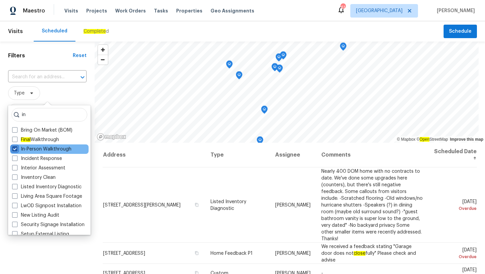 This screenshot has width=485, height=274. I want to click on th: Scheduled Date ↑, so click(453, 155).